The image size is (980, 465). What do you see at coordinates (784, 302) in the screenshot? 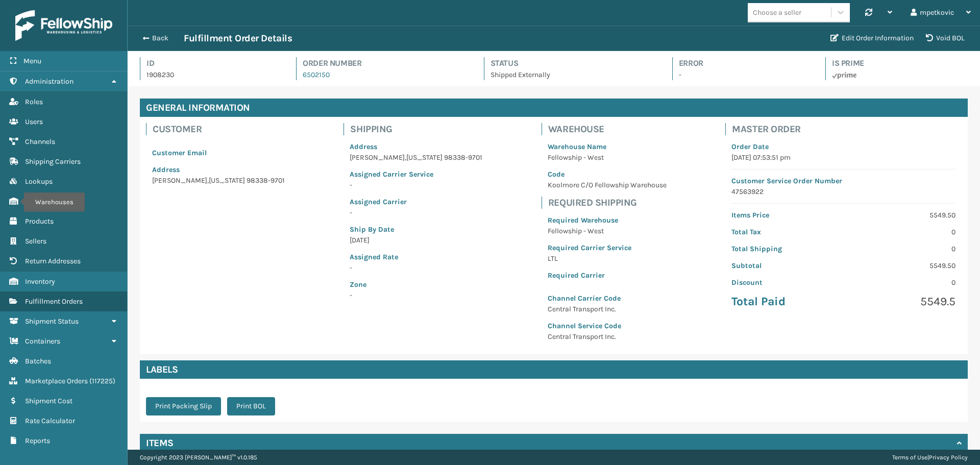
I see `p: Total Paid` at bounding box center [784, 302].